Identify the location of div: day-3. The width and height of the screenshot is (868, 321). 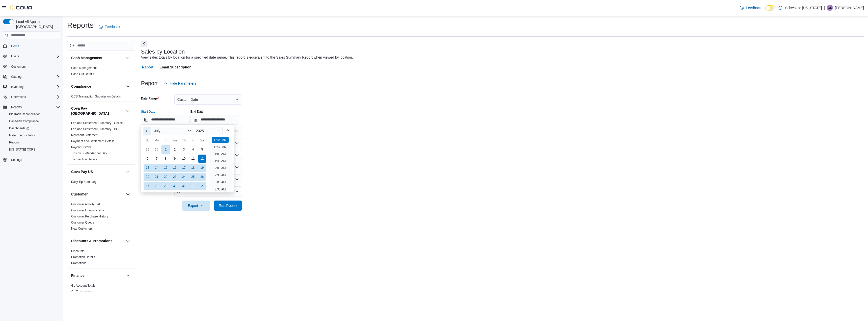
(184, 149).